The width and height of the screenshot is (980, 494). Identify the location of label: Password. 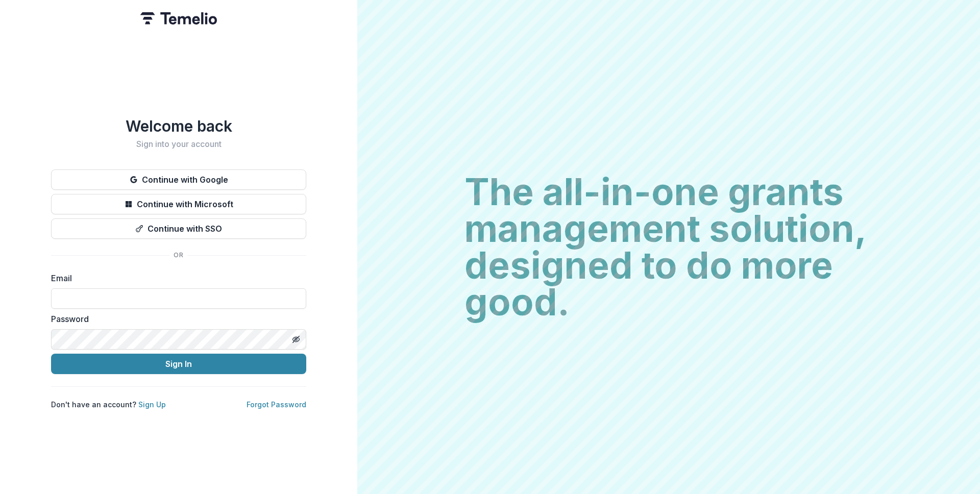
(176, 319).